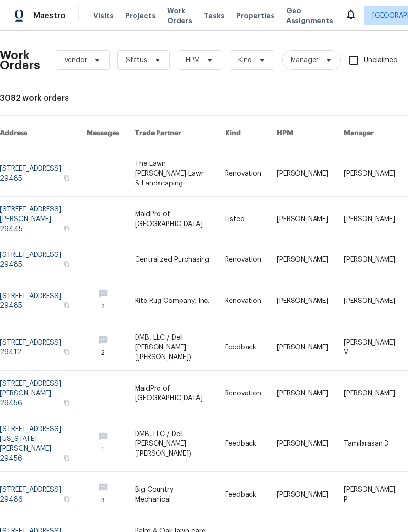  What do you see at coordinates (180, 16) in the screenshot?
I see `span: Work Orders` at bounding box center [180, 16].